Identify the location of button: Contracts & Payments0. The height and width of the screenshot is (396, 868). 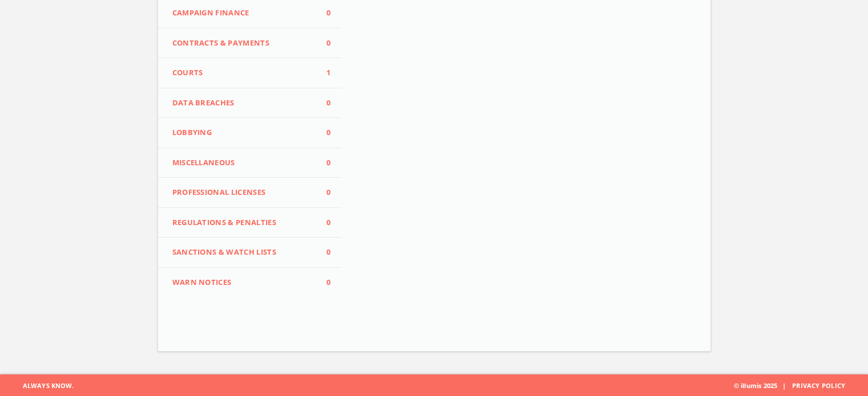
(250, 43).